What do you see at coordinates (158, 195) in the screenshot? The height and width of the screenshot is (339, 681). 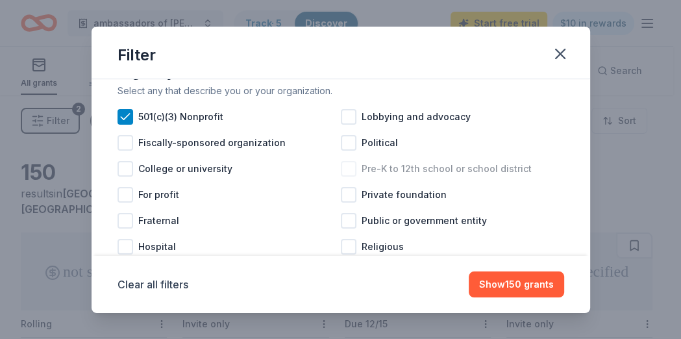 I see `span: For profit` at bounding box center [158, 195].